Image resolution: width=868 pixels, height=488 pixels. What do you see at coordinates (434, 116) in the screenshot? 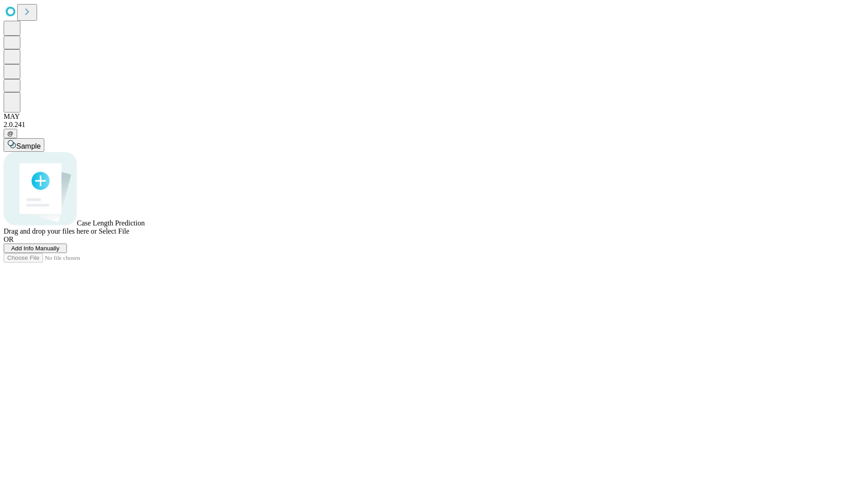
I see `div: MAY` at bounding box center [434, 116].